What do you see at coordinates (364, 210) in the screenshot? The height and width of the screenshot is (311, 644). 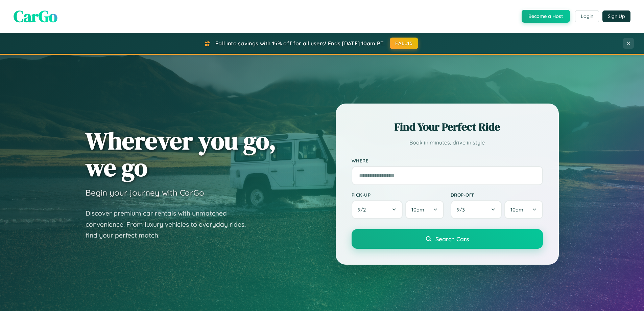 I see `span: 9 / 2` at bounding box center [364, 210].